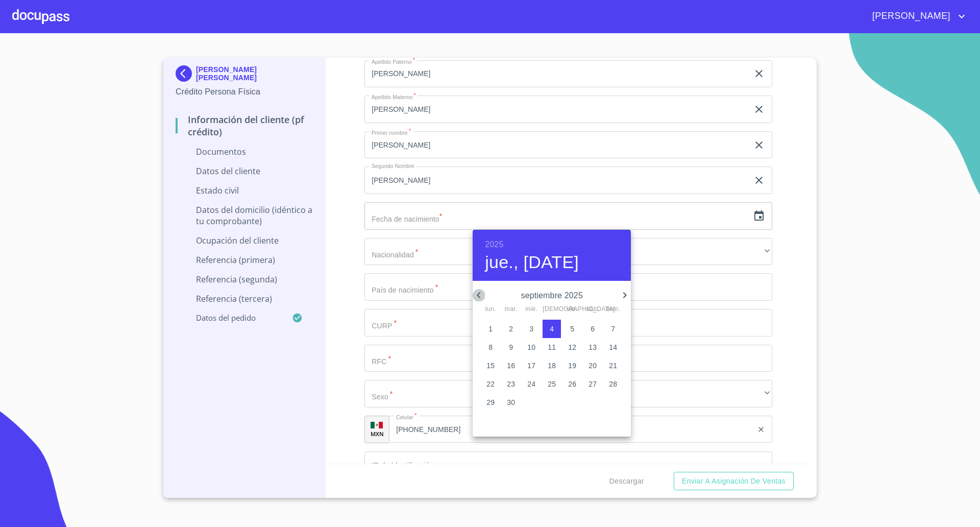  What do you see at coordinates (552, 329) in the screenshot?
I see `button: 4` at bounding box center [552, 329].